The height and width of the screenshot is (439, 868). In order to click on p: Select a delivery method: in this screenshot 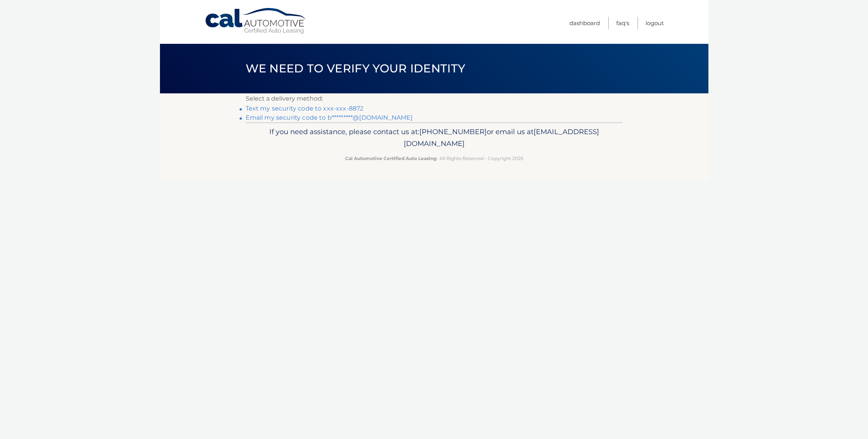, I will do `click(434, 99)`.